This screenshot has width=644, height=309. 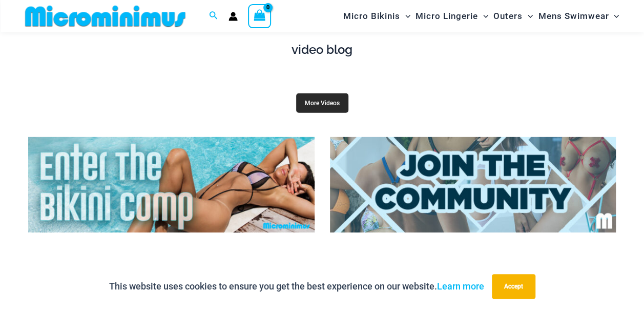 I want to click on a: Micro LingerieMenu ToggleMenu Toggle, so click(x=452, y=16).